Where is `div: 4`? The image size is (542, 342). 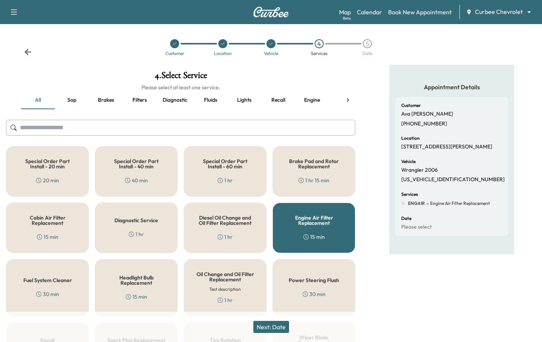
div: 4 is located at coordinates (319, 44).